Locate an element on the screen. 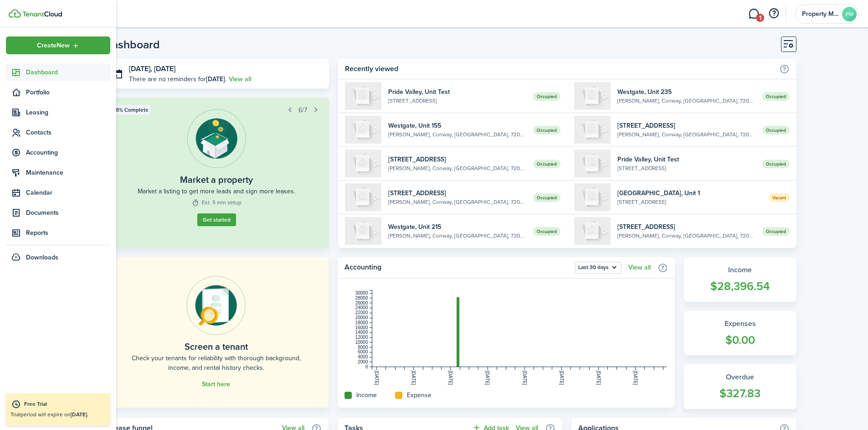 Image resolution: width=868 pixels, height=430 pixels. button: Open resource center is located at coordinates (774, 14).